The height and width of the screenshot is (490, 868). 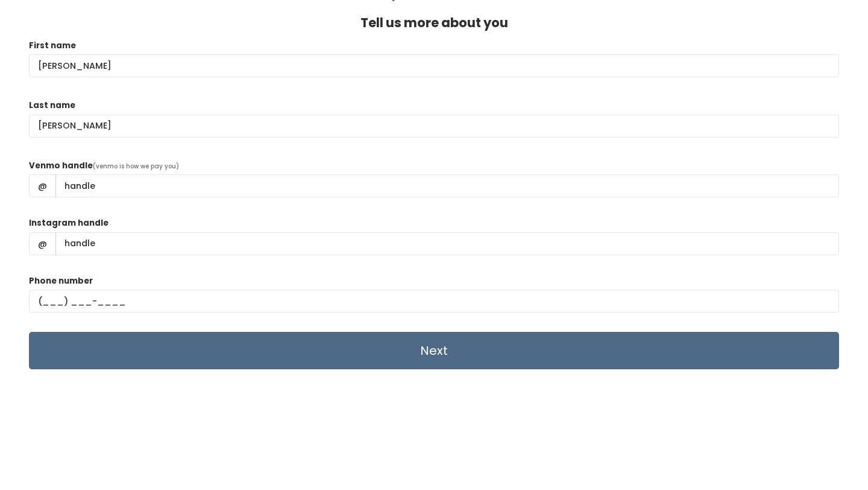 I want to click on input: Next, so click(x=434, y=351).